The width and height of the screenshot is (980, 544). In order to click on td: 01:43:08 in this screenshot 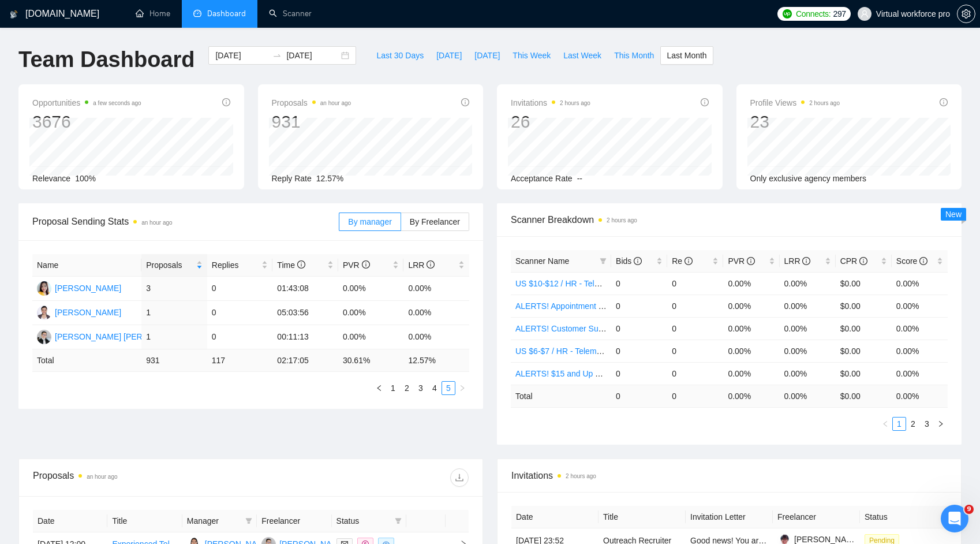, I will do `click(305, 289)`.